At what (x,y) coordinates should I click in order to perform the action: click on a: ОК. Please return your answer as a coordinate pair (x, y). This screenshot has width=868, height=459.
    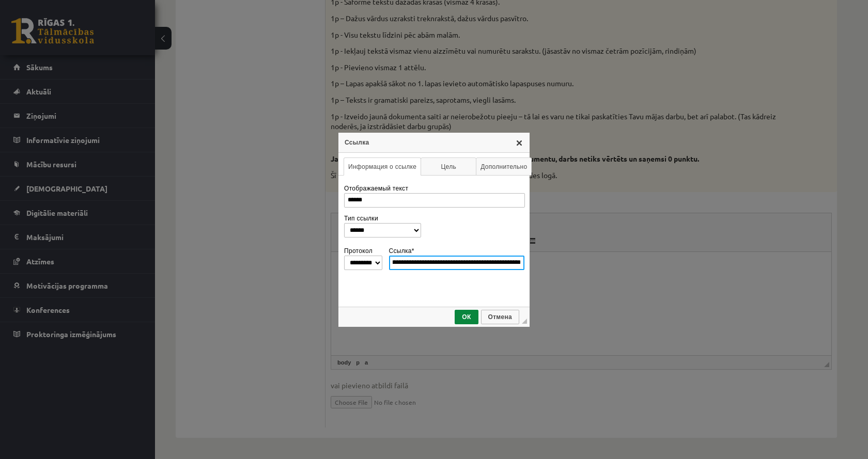
    Looking at the image, I should click on (467, 317).